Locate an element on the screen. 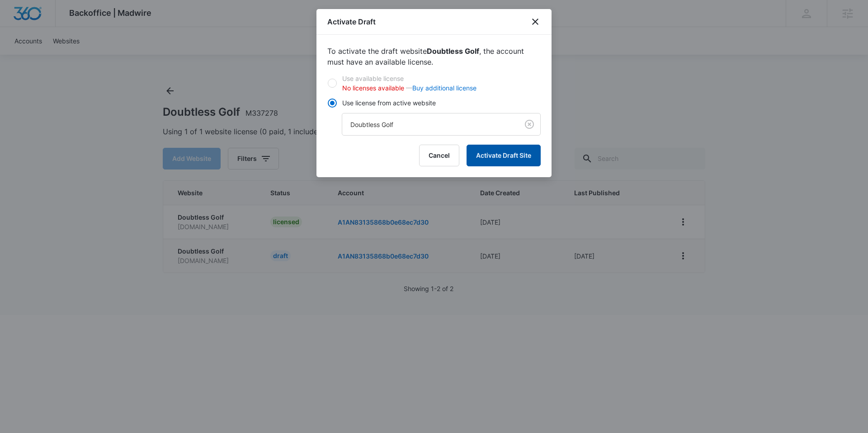 This screenshot has height=433, width=868. strong: Doubtless Golf is located at coordinates (453, 51).